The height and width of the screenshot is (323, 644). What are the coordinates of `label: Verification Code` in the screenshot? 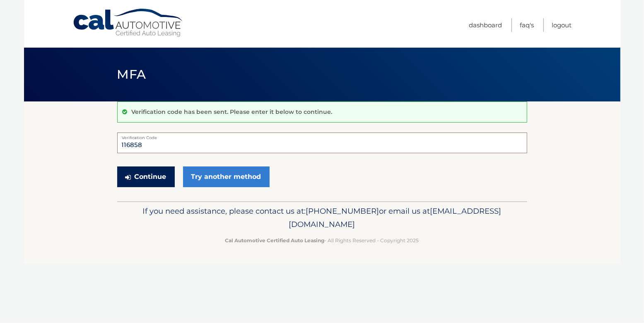 It's located at (322, 135).